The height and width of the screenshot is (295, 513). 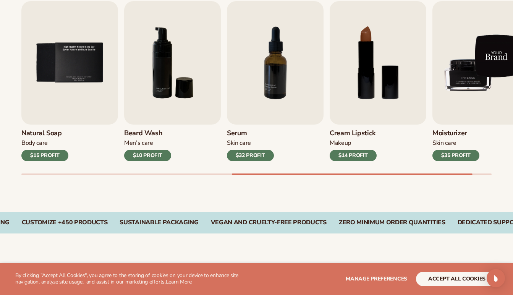 What do you see at coordinates (392, 222) in the screenshot?
I see `div: ZERO MINIMUM ORDER QUANTITIES` at bounding box center [392, 222].